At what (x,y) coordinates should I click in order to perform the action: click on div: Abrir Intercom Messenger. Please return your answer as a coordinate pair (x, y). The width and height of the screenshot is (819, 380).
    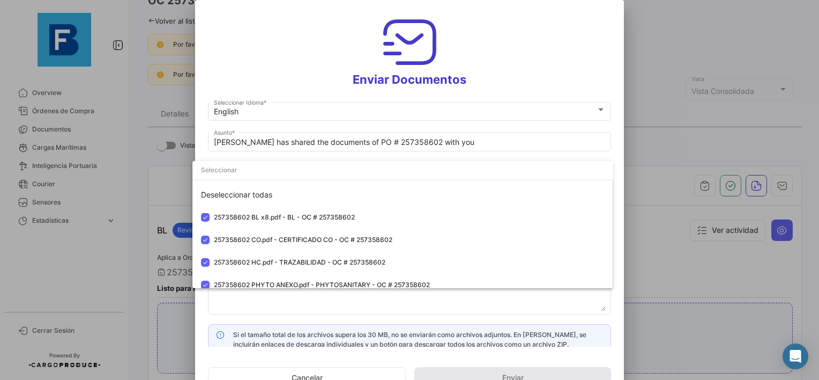
    Looking at the image, I should click on (796, 356).